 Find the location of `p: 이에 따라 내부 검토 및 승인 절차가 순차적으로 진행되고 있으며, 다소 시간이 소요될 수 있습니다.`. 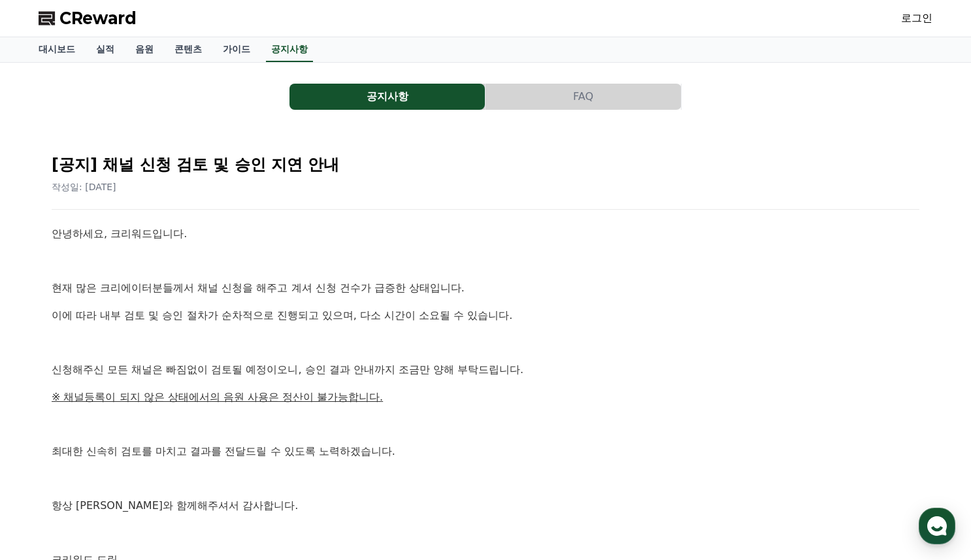

p: 이에 따라 내부 검토 및 승인 절차가 순차적으로 진행되고 있으며, 다소 시간이 소요될 수 있습니다. is located at coordinates (485, 316).